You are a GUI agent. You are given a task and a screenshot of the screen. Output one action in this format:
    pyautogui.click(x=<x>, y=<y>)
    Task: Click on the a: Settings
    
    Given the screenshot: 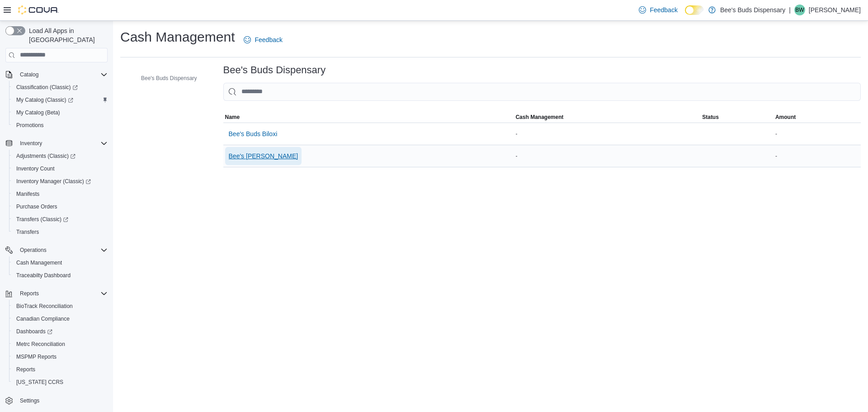 What is the action you would take?
    pyautogui.click(x=29, y=400)
    